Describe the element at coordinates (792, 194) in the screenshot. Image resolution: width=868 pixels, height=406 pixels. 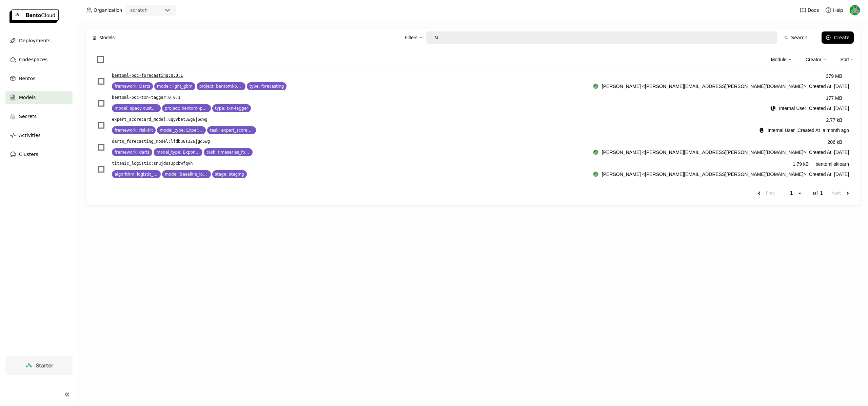
I see `div: 1` at that location.